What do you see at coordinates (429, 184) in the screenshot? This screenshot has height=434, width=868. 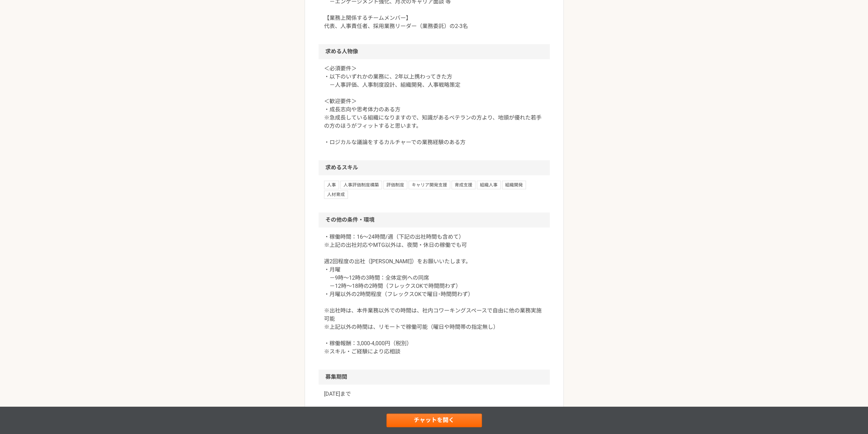 I see `span: キャリア開発支援` at bounding box center [429, 184].